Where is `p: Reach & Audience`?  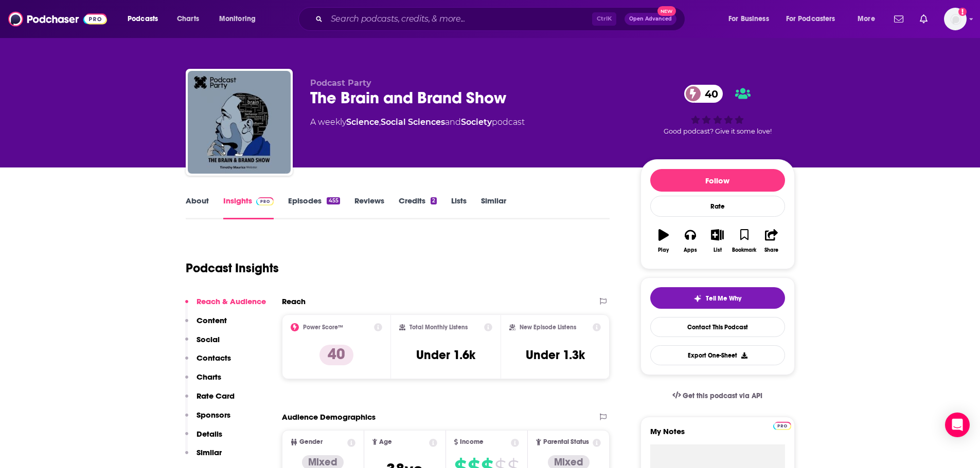
p: Reach & Audience is located at coordinates (231, 301).